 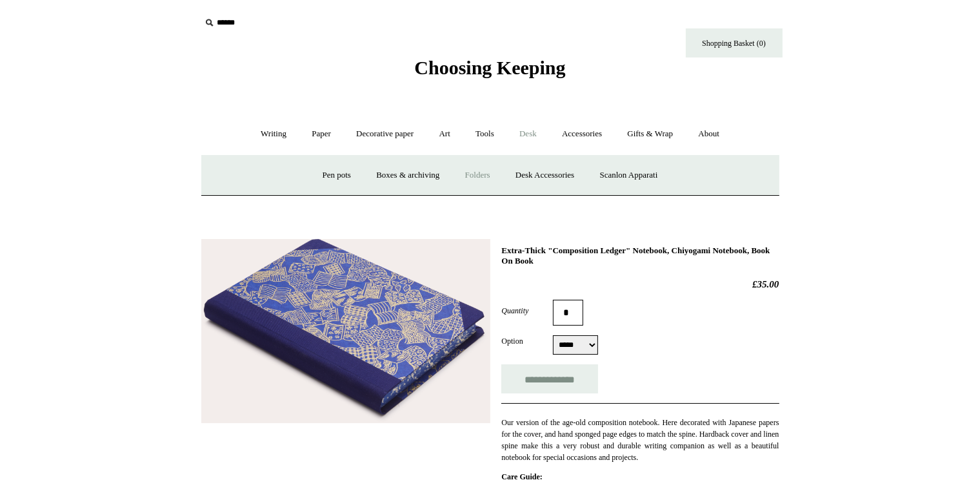 I want to click on a: Tools, so click(x=484, y=134).